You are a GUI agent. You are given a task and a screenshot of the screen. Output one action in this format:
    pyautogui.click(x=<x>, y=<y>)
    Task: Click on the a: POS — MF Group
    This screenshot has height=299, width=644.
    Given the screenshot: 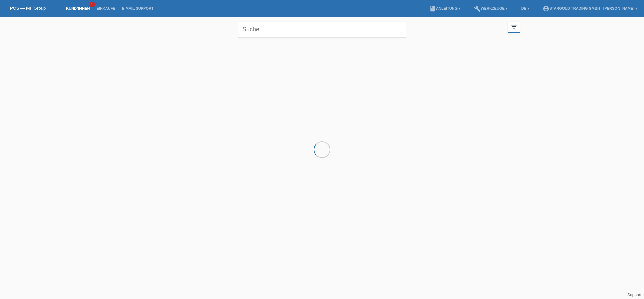 What is the action you would take?
    pyautogui.click(x=28, y=8)
    